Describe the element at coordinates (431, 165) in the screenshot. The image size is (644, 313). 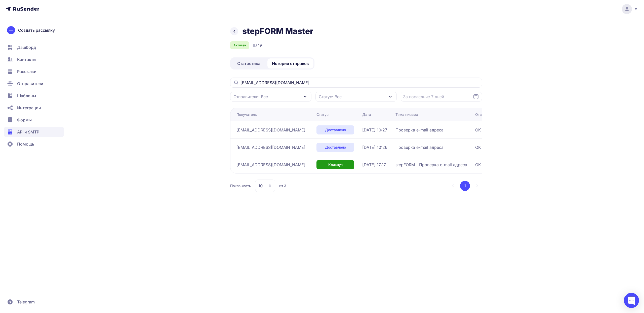
I see `span: stepFORM - Проверка e-mail адреса` at that location.